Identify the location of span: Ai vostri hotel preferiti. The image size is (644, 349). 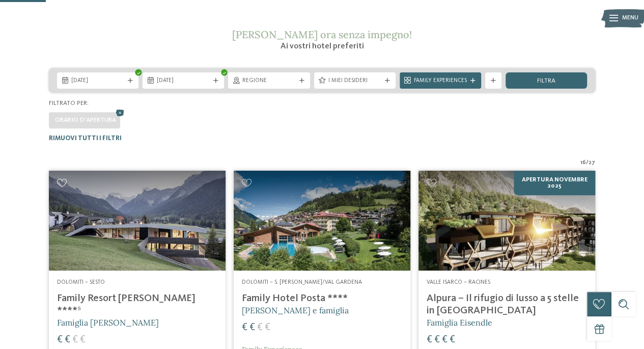
(322, 46).